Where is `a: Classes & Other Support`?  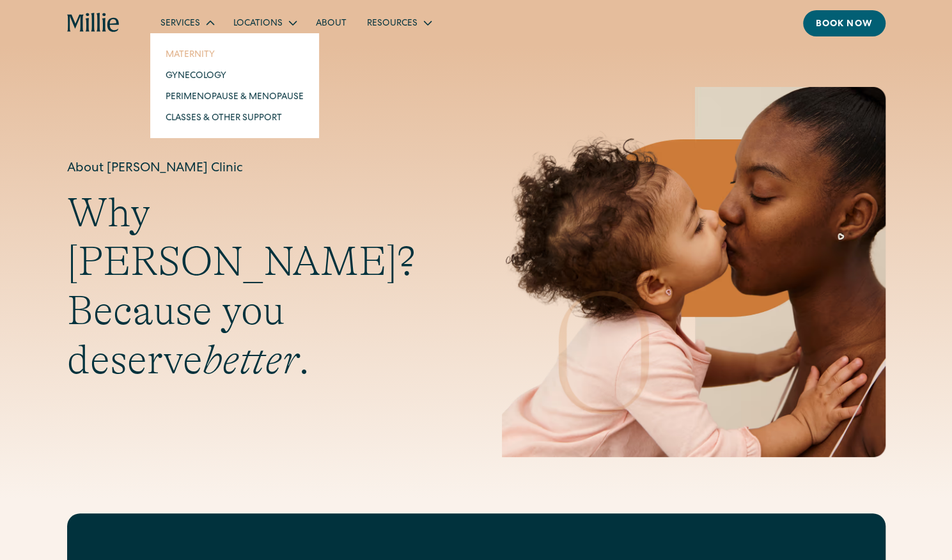
a: Classes & Other Support is located at coordinates (234, 117).